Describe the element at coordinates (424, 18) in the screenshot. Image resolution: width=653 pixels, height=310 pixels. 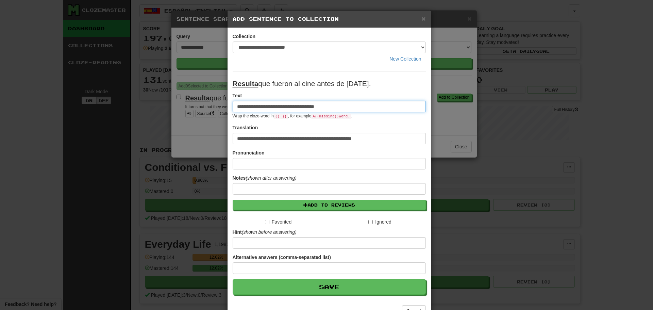
I see `button: Close` at that location.